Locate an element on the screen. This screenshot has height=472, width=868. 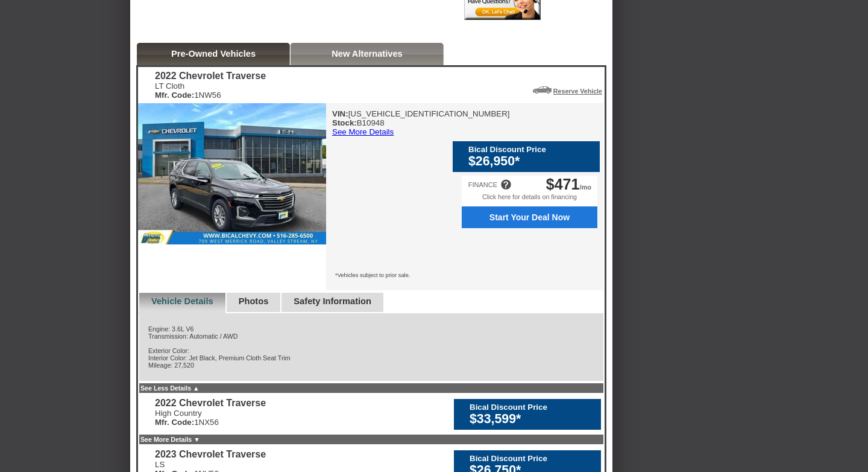
div: $33,599* is located at coordinates (533, 419).